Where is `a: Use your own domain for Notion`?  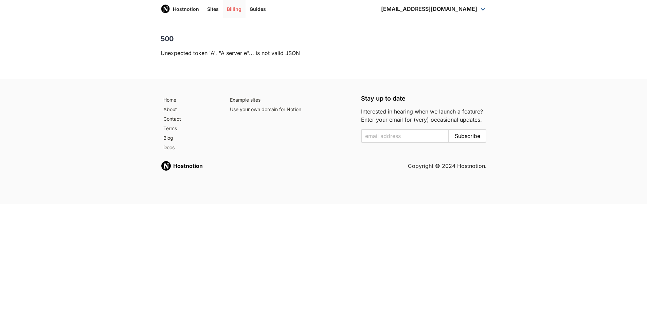 a: Use your own domain for Notion is located at coordinates (290, 109).